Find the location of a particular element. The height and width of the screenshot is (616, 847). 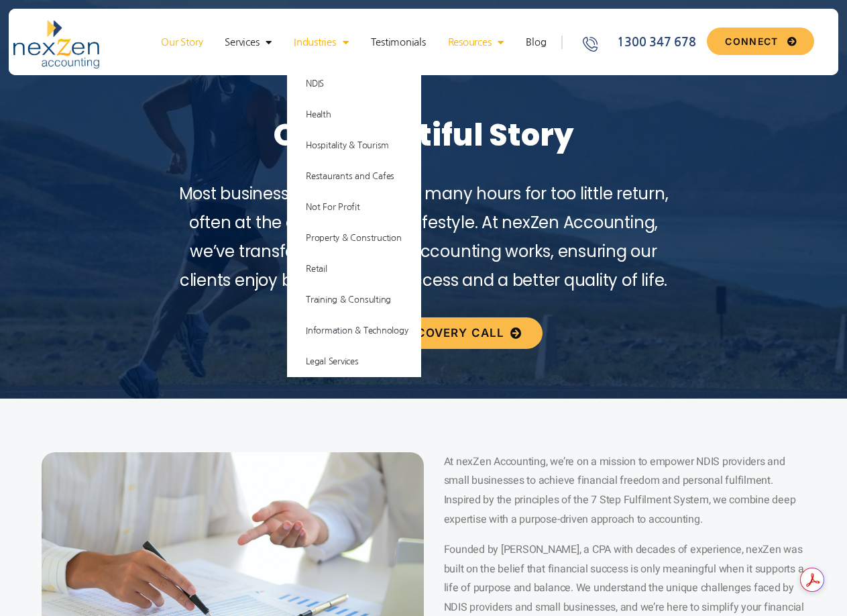

a: Blog is located at coordinates (536, 42).